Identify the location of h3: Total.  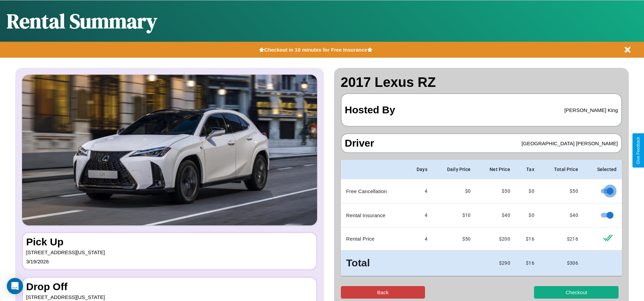
(373, 263).